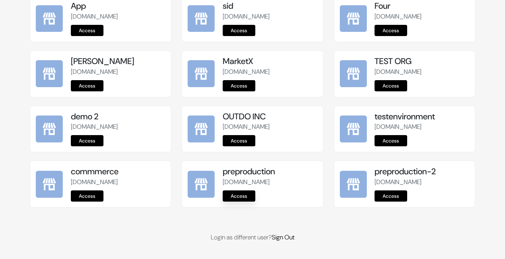 Image resolution: width=505 pixels, height=259 pixels. I want to click on a: Sign Out, so click(283, 238).